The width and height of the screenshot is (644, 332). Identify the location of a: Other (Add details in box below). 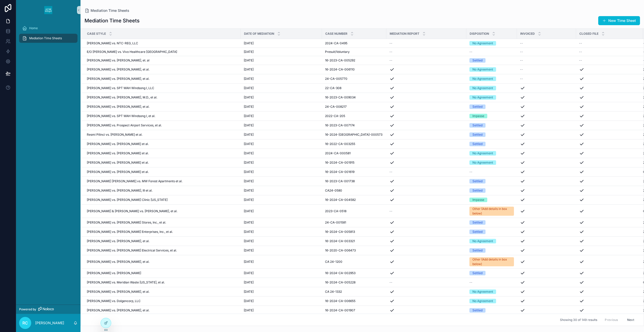
(491, 212).